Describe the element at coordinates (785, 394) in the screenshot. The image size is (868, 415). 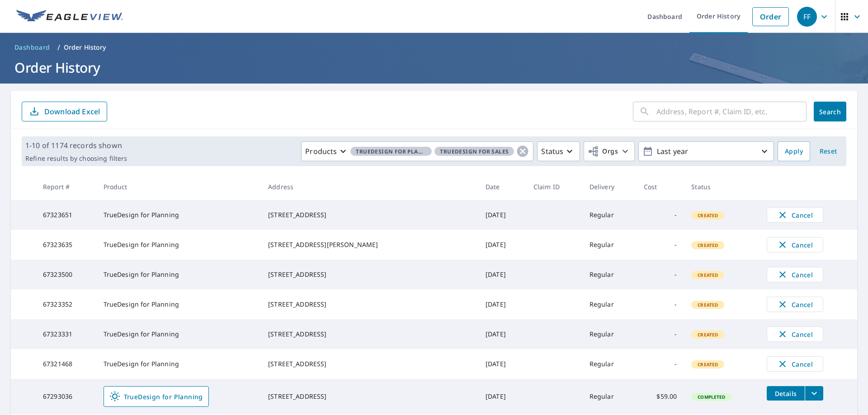
I see `span: Details` at that location.